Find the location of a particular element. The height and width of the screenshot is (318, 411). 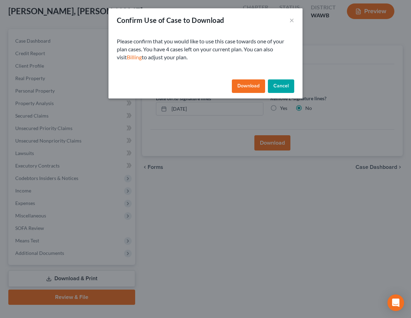

button: Cancel is located at coordinates (281, 86).